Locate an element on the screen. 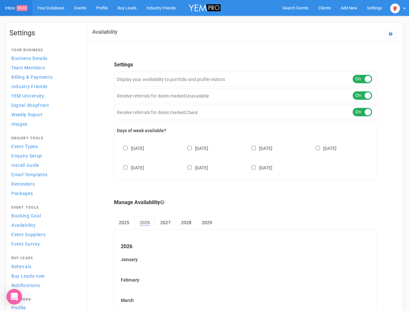  span: Install Guide is located at coordinates (25, 165).